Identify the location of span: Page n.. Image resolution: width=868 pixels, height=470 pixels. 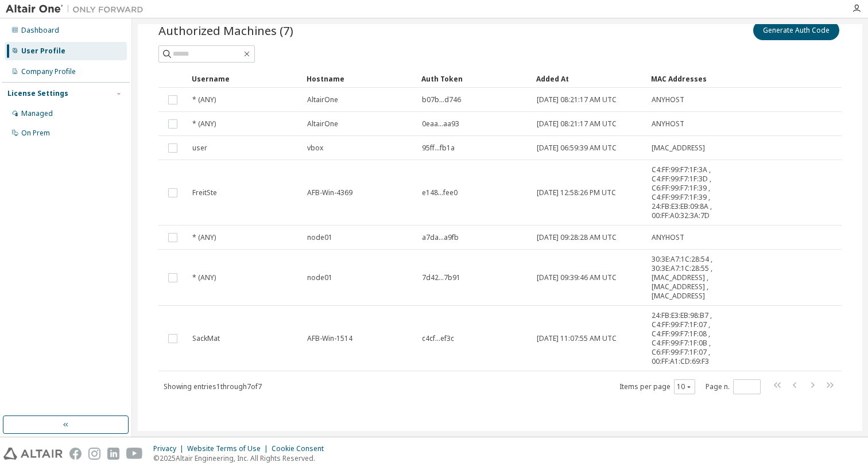
(733, 387).